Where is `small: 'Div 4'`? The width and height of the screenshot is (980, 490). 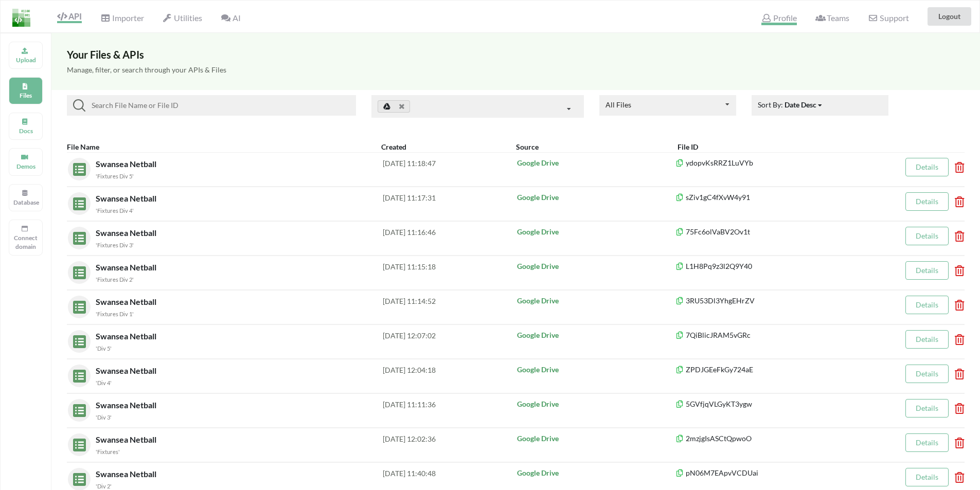
small: 'Div 4' is located at coordinates (103, 382).